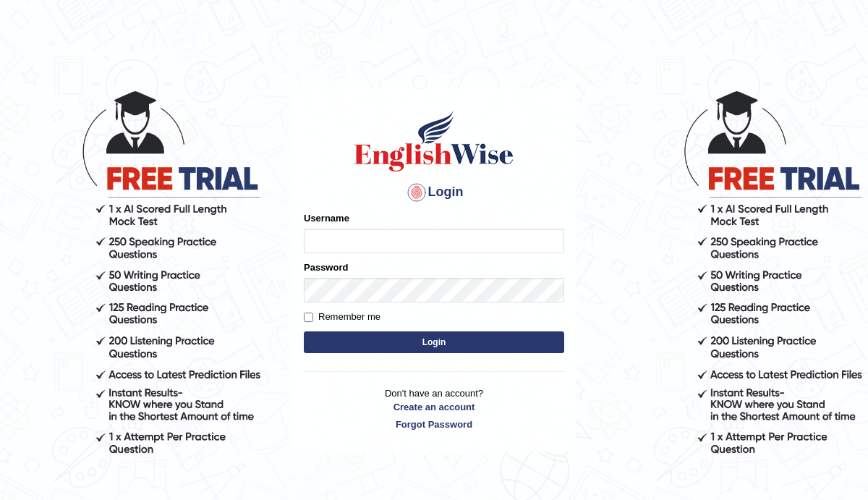 The width and height of the screenshot is (868, 500). Describe the element at coordinates (342, 317) in the screenshot. I see `label: Remember me` at that location.